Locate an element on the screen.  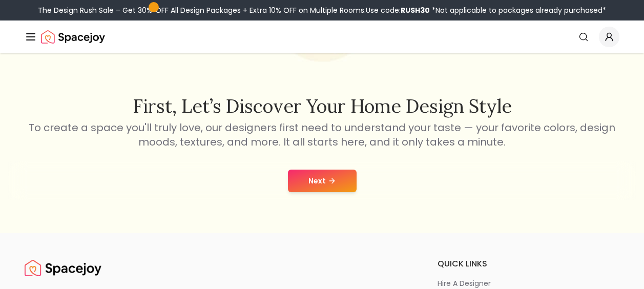
p: hire a designer is located at coordinates (464, 283).